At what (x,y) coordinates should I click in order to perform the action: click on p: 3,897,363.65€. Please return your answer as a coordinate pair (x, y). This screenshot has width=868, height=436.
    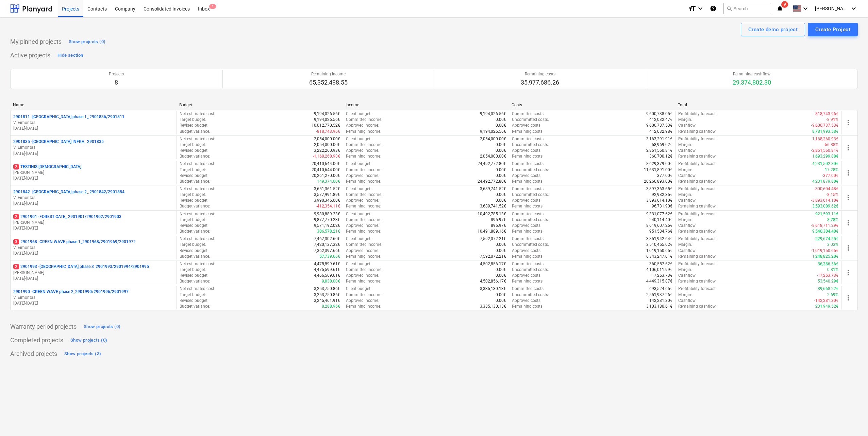
    Looking at the image, I should click on (659, 189).